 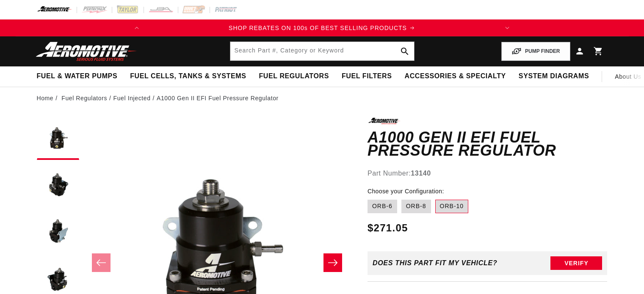 What do you see at coordinates (553, 76) in the screenshot?
I see `summary: System Diagrams` at bounding box center [553, 76].